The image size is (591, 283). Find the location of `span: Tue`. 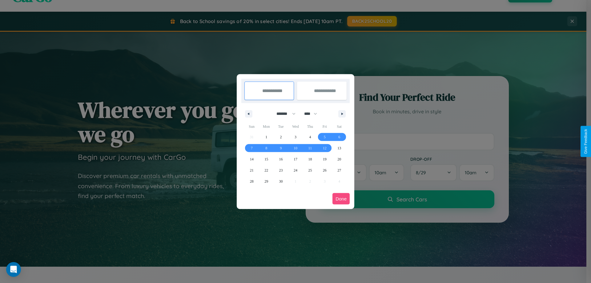

span: Tue is located at coordinates (281, 127).